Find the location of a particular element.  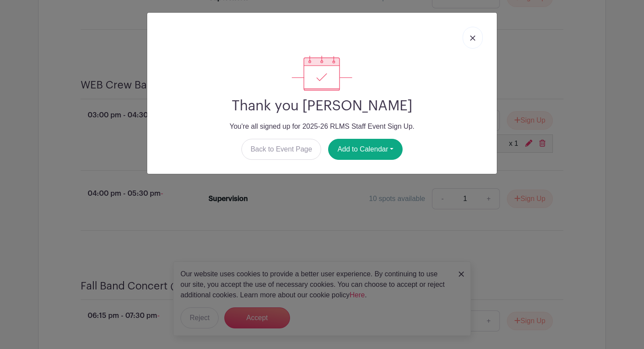

a: Back to Event Page is located at coordinates (281, 150).